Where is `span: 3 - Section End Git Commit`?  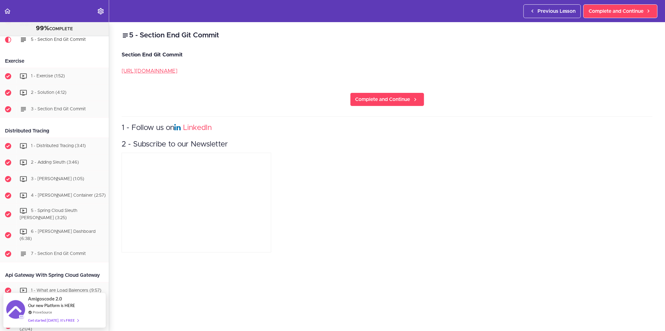 span: 3 - Section End Git Commit is located at coordinates (58, 109).